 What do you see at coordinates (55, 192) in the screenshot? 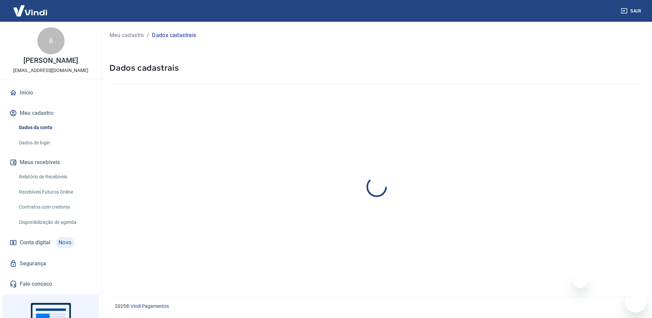
I see `a: Recebíveis Futuros Online` at bounding box center [55, 192].